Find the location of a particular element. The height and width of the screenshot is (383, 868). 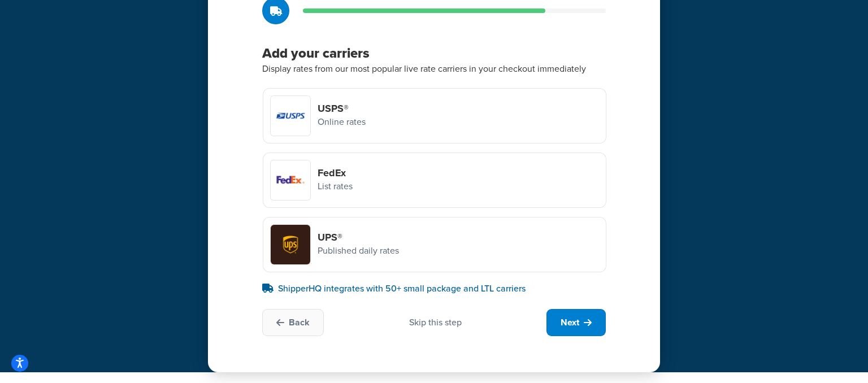

h4: FedEx is located at coordinates (335, 173).